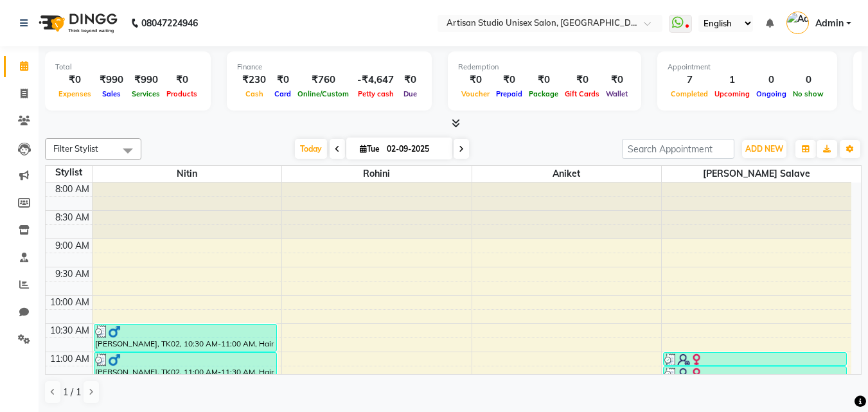  Describe the element at coordinates (616, 94) in the screenshot. I see `span: Wallet` at that location.